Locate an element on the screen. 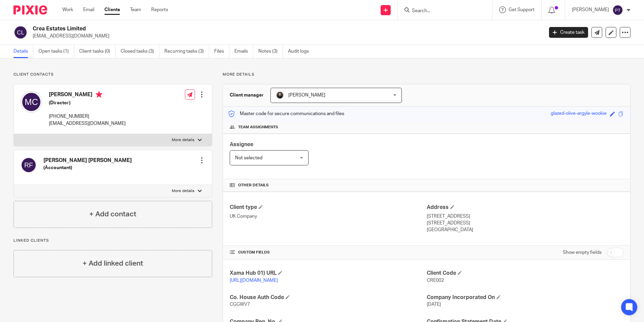  a: Emails is located at coordinates (243, 52).